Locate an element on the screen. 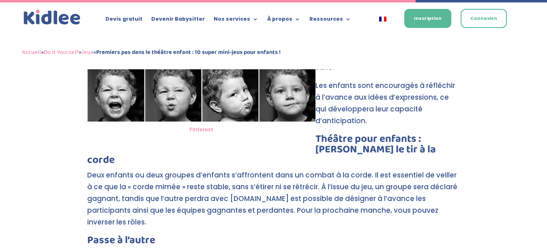 The height and width of the screenshot is (250, 547). a: Jeux is located at coordinates (87, 52).